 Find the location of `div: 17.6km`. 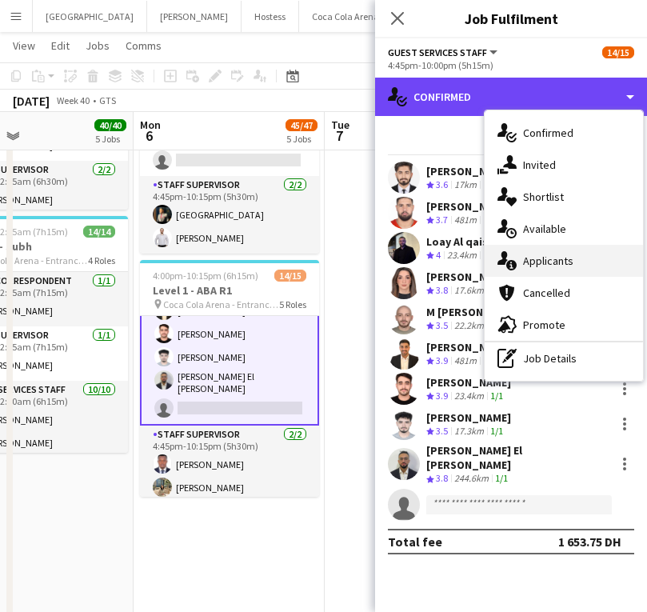

div: 17.6km is located at coordinates (469, 291).